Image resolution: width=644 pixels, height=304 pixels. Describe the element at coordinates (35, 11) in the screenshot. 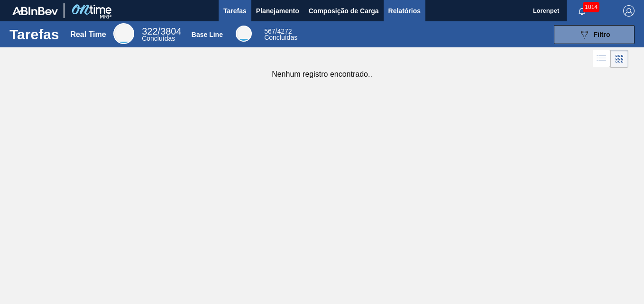

I see `img: TNhmsLtSVTkK8tSr43FrP2fwEKptu5GPRR3wAAAABJRU5ErkJggg==` at that location.